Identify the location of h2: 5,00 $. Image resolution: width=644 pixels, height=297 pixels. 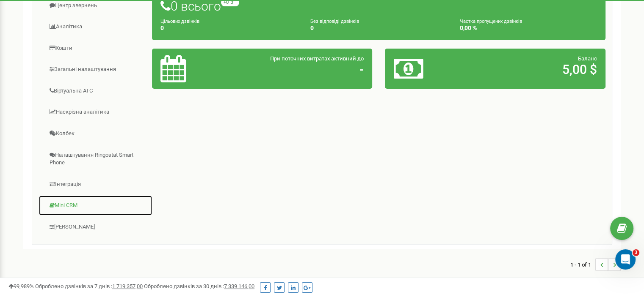
(531, 69).